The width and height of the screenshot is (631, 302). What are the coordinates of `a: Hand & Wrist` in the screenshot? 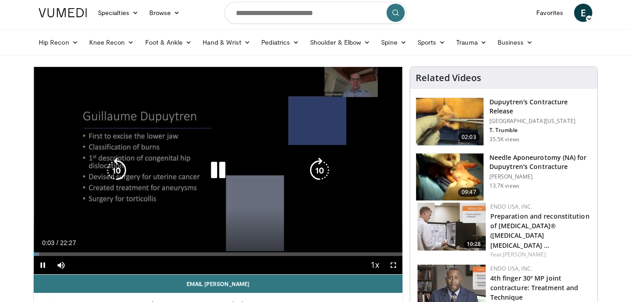 It's located at (226, 42).